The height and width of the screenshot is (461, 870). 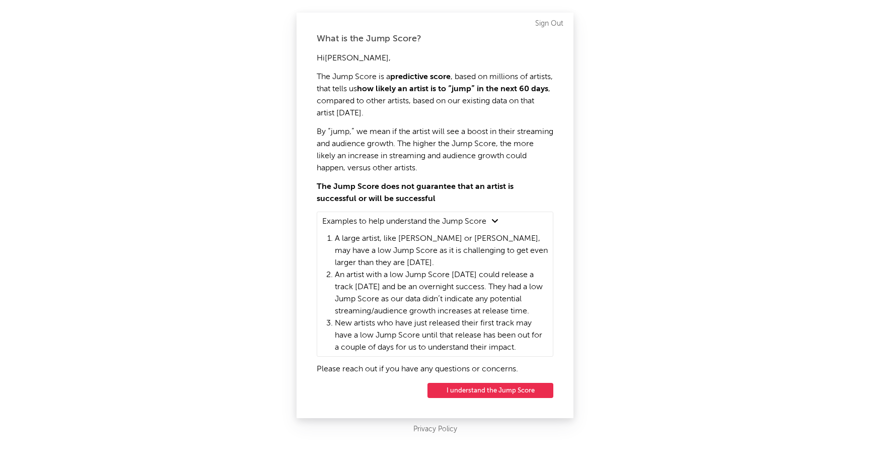 I want to click on strong: The Jump Score does not guarantee that an artist is successful or will be successful, so click(x=415, y=193).